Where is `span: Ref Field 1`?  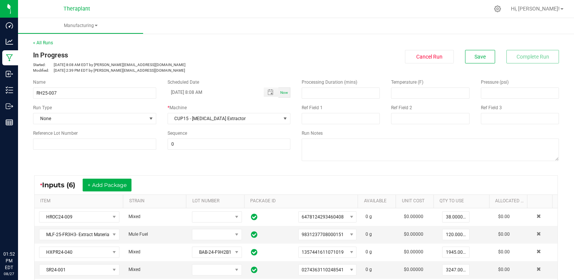 span: Ref Field 1 is located at coordinates (312, 108).